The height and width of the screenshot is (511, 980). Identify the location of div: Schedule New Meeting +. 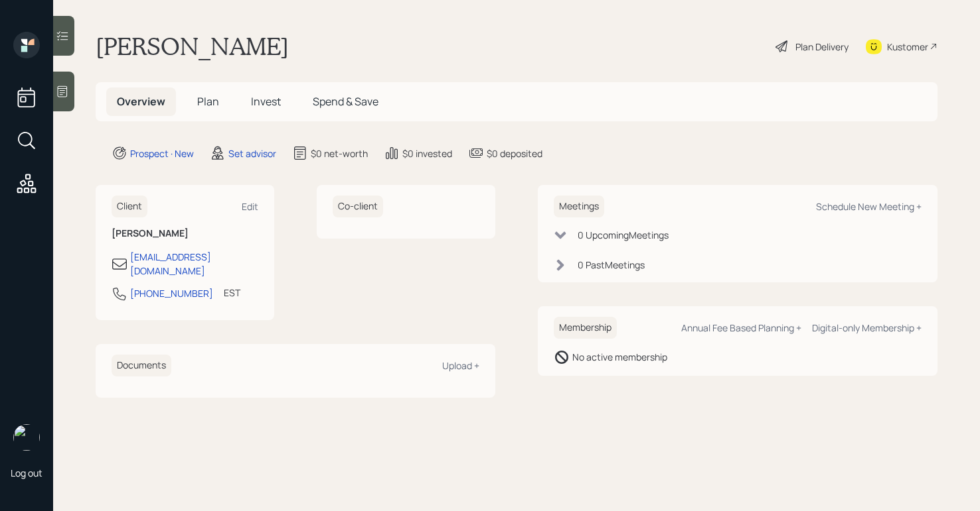
(869, 207).